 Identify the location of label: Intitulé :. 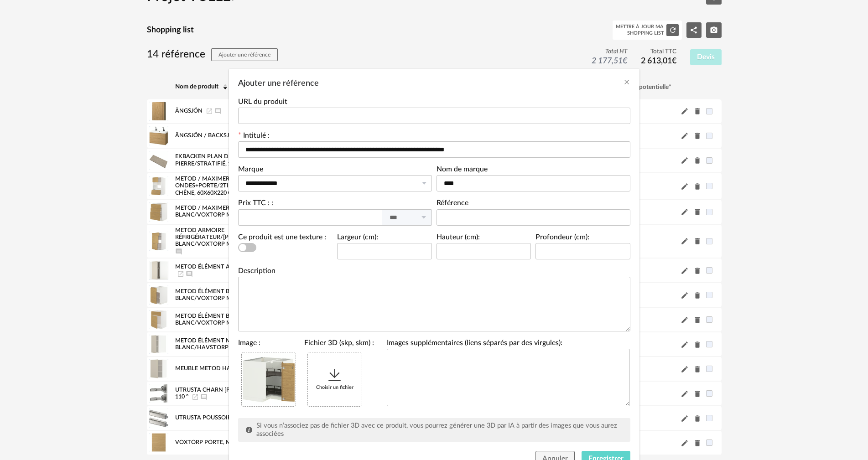
(254, 137).